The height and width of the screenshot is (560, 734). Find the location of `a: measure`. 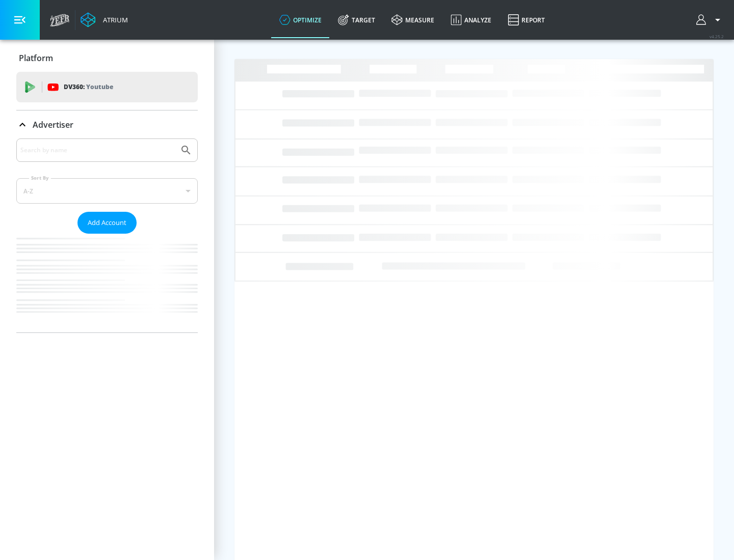

a: measure is located at coordinates (413, 20).